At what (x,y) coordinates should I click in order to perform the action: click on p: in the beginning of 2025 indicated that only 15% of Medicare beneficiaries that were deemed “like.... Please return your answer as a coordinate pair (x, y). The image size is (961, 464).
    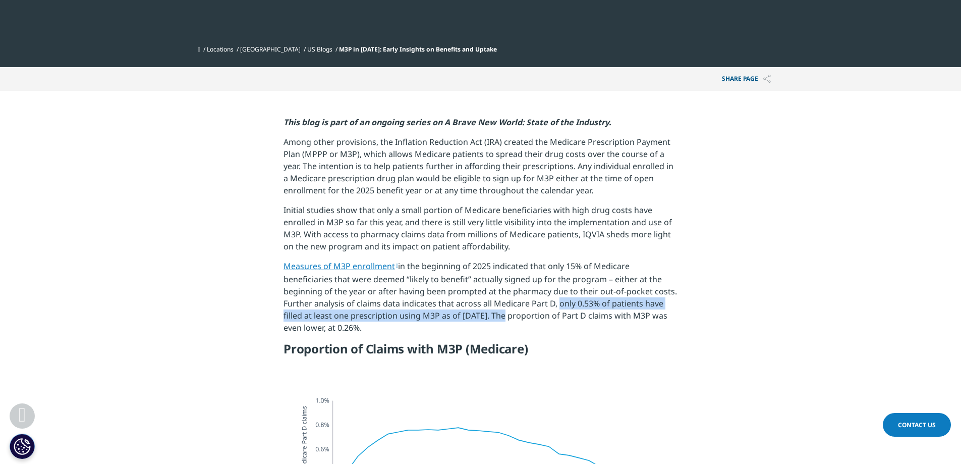
    Looking at the image, I should click on (480, 300).